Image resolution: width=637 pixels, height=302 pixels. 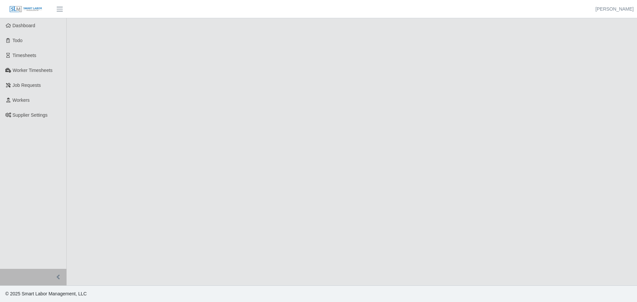 What do you see at coordinates (24, 26) in the screenshot?
I see `span: Dashboard` at bounding box center [24, 26].